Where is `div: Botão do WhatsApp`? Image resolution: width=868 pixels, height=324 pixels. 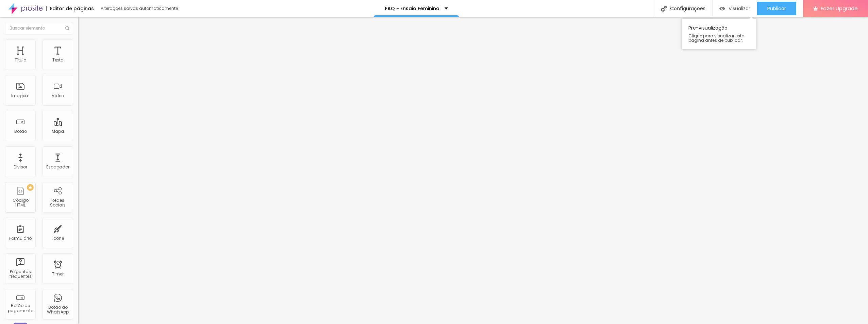 div: Botão do WhatsApp is located at coordinates (58, 310).